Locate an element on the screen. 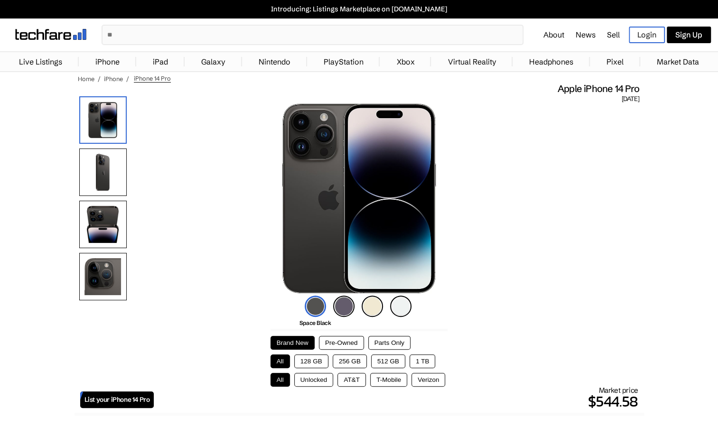  span: Space Black is located at coordinates (315, 323).